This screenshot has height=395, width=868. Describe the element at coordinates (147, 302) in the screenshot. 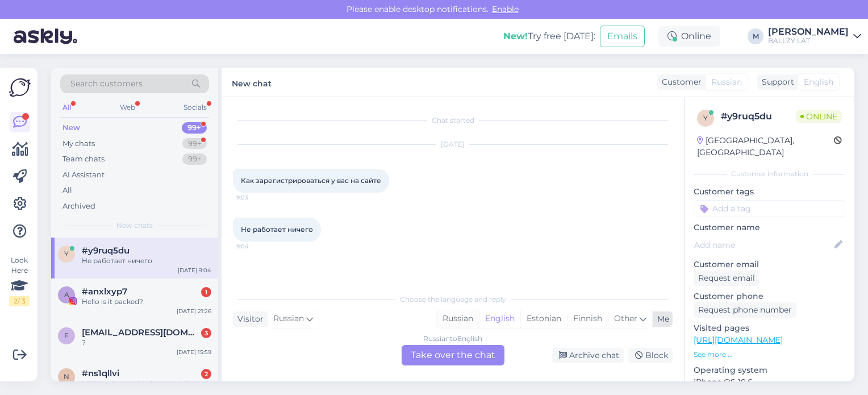

I see `div: Hello is it packed?` at that location.